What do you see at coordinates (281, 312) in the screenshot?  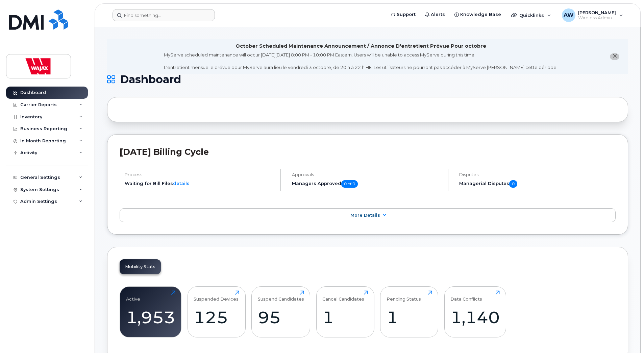 I see `a: Suspend Candidates95` at bounding box center [281, 312].